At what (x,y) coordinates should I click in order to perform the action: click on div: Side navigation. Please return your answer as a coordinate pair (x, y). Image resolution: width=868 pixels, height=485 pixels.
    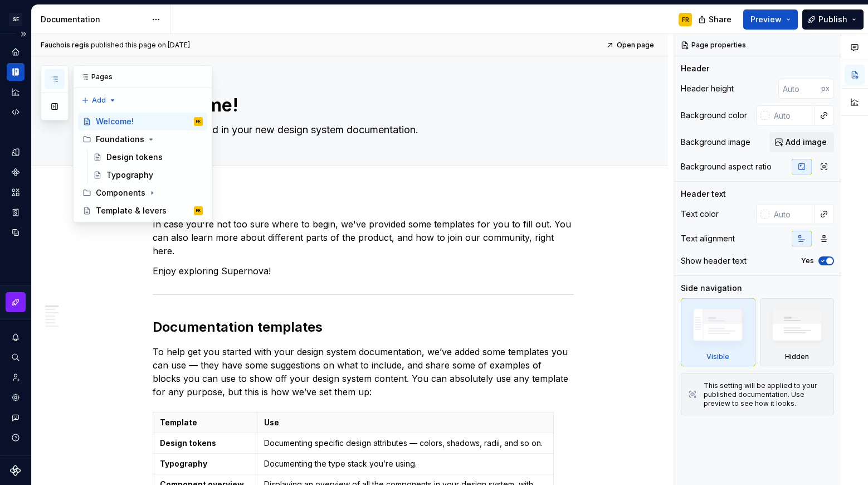
    Looking at the image, I should click on (712, 288).